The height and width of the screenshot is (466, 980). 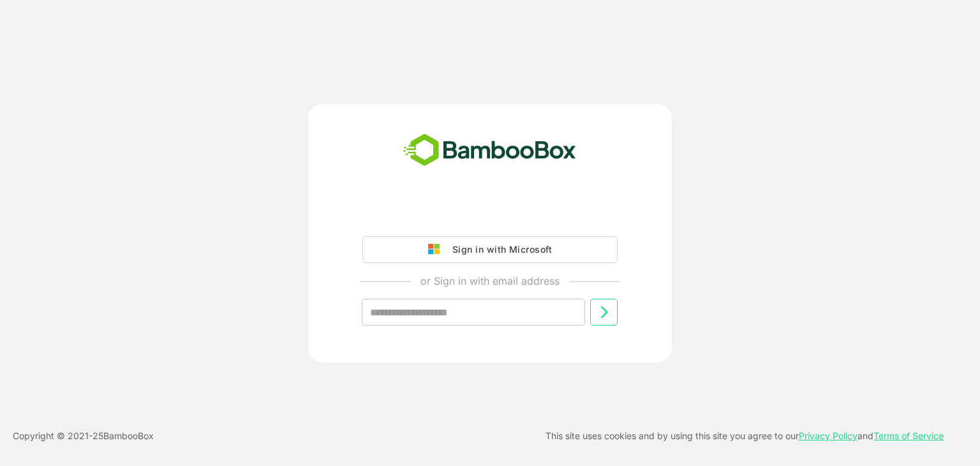 What do you see at coordinates (490, 249) in the screenshot?
I see `button: Sign in with Microsoft` at bounding box center [490, 249].